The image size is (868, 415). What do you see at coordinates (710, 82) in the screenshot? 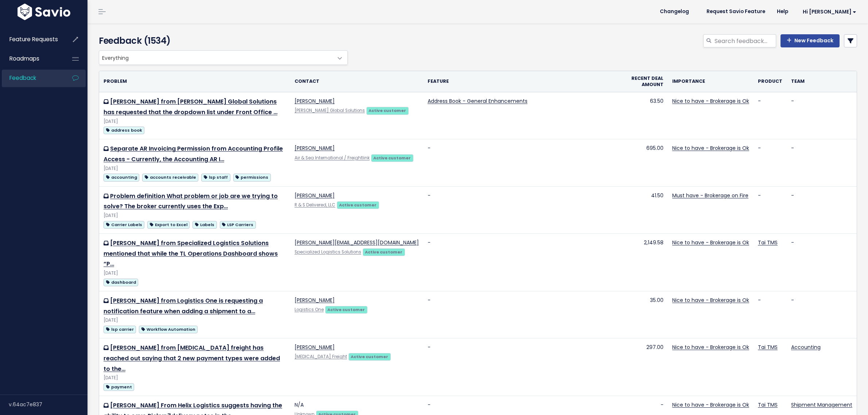
I see `th: Importance` at bounding box center [710, 82].